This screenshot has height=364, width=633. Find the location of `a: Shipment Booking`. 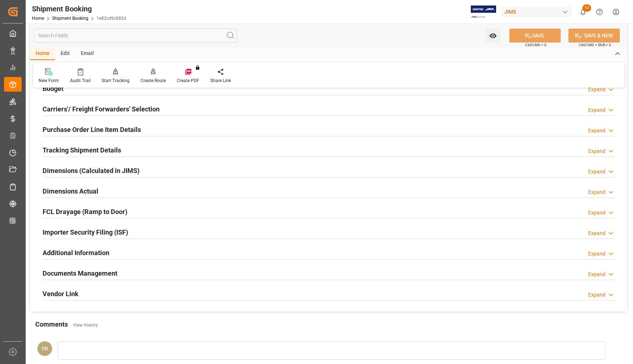

a: Shipment Booking is located at coordinates (70, 18).